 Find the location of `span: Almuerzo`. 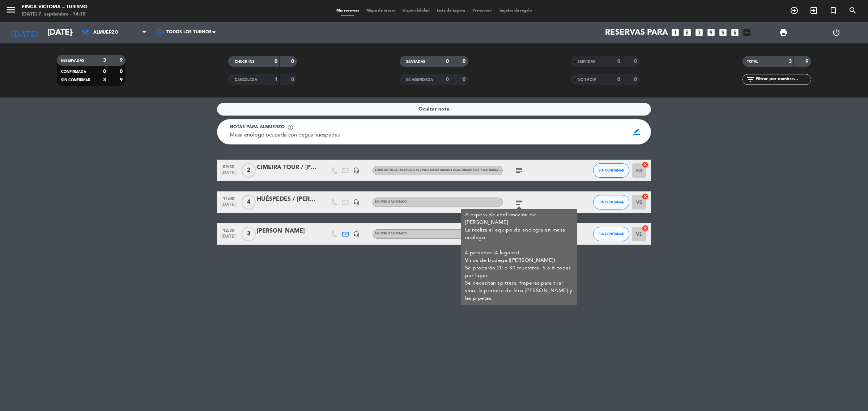

span: Almuerzo is located at coordinates (106, 32).